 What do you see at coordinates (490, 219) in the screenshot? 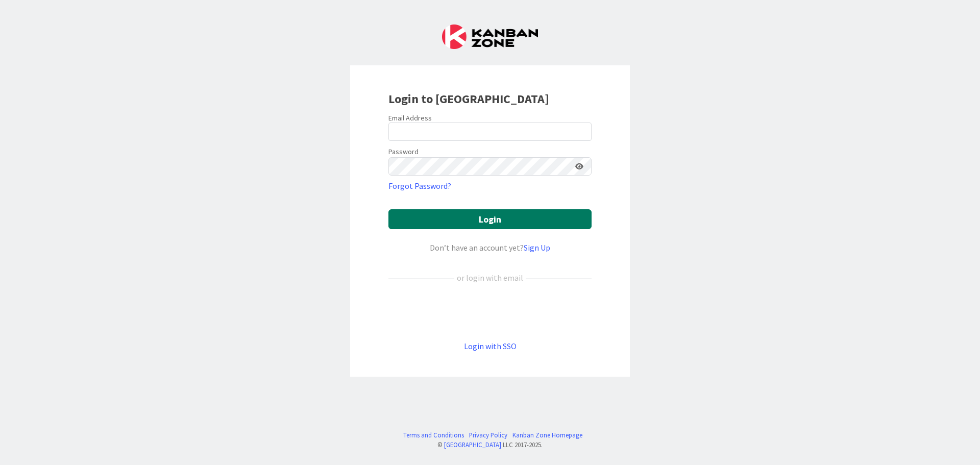
I see `button: Login` at bounding box center [490, 219].